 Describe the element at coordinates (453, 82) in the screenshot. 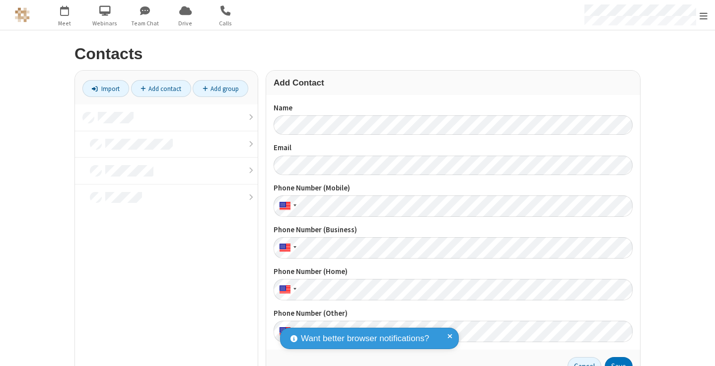

I see `h3: Add Contact` at that location.